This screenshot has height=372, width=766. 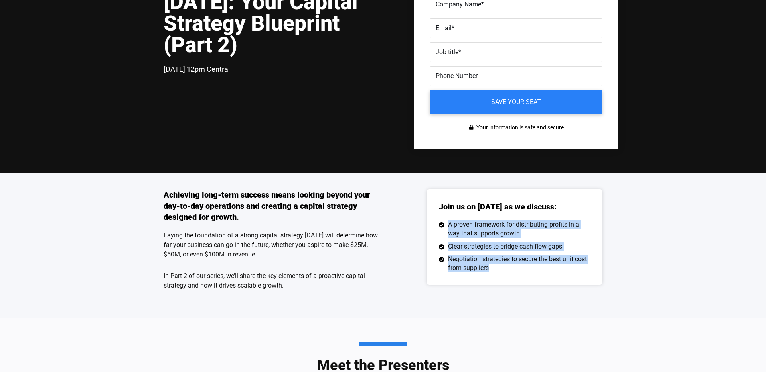 I want to click on h3: Achieving long-term success means looking beyond your day-to-day operations and creating a capita..., so click(x=273, y=206).